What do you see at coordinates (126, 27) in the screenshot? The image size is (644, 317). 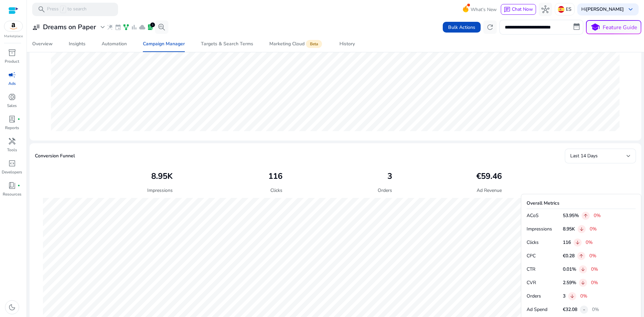 I see `span: family_history` at bounding box center [126, 27].